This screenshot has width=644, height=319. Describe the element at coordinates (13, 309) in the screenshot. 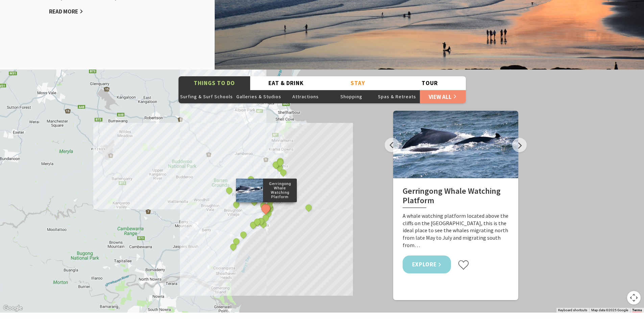

I see `img: Google` at that location.